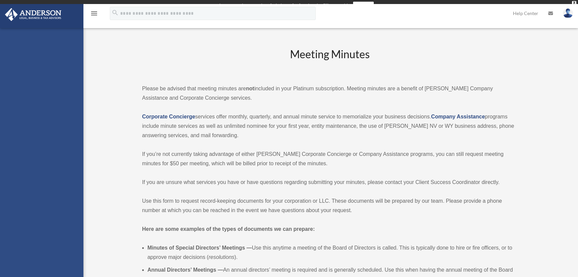 The height and width of the screenshot is (277, 578). Describe the element at coordinates (94, 13) in the screenshot. I see `i: menu` at that location.